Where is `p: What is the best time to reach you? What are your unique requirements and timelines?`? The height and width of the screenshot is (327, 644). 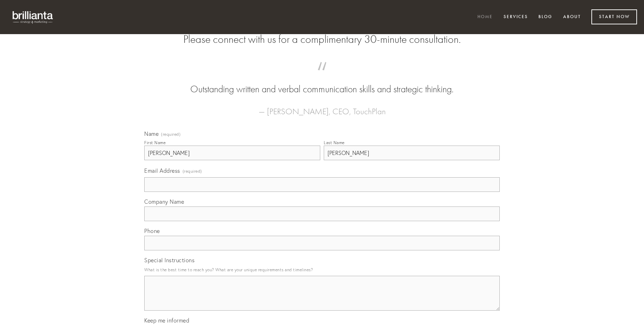
p: What is the best time to reach you? What are your unique requirements and timelines? is located at coordinates (322, 269).